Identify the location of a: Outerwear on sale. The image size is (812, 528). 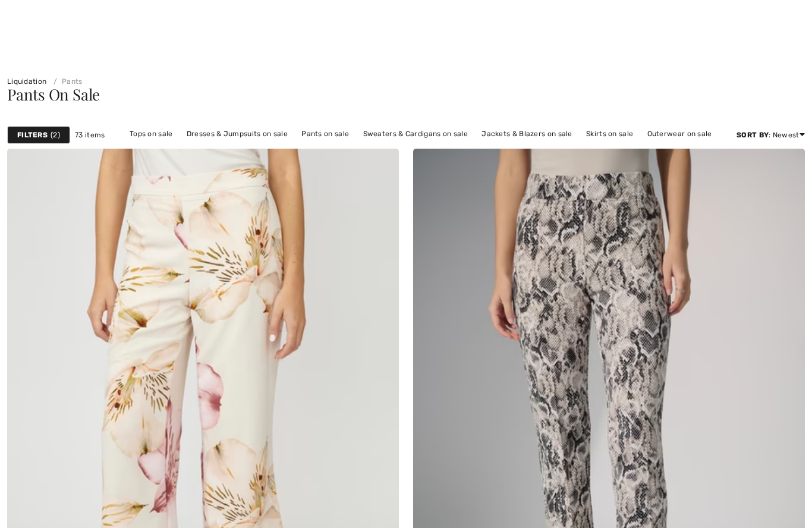
(679, 134).